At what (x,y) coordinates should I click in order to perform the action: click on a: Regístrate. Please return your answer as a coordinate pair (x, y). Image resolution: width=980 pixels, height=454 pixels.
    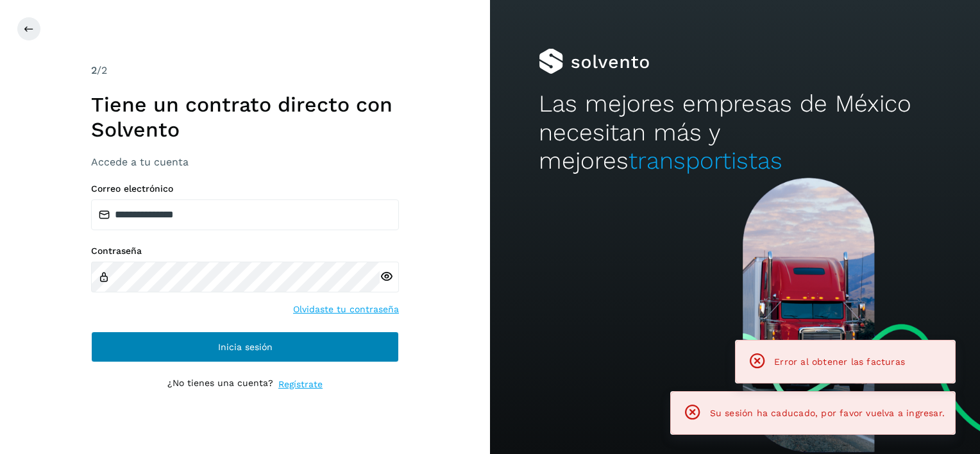
    Looking at the image, I should click on (300, 384).